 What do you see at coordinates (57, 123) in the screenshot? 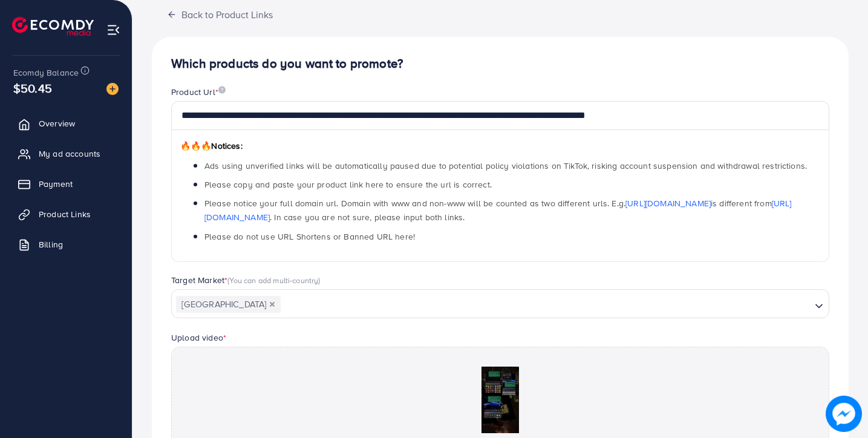
I see `span: Overview` at bounding box center [57, 123].